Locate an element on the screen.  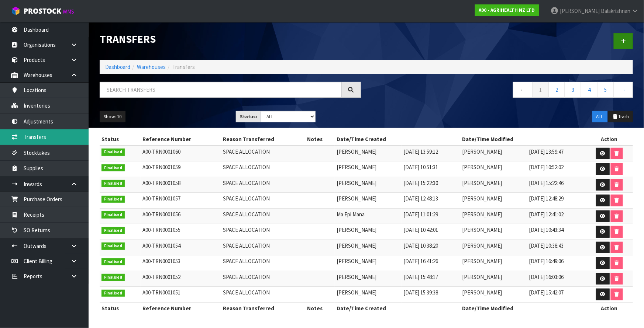
strong: Status: is located at coordinates (248, 116).